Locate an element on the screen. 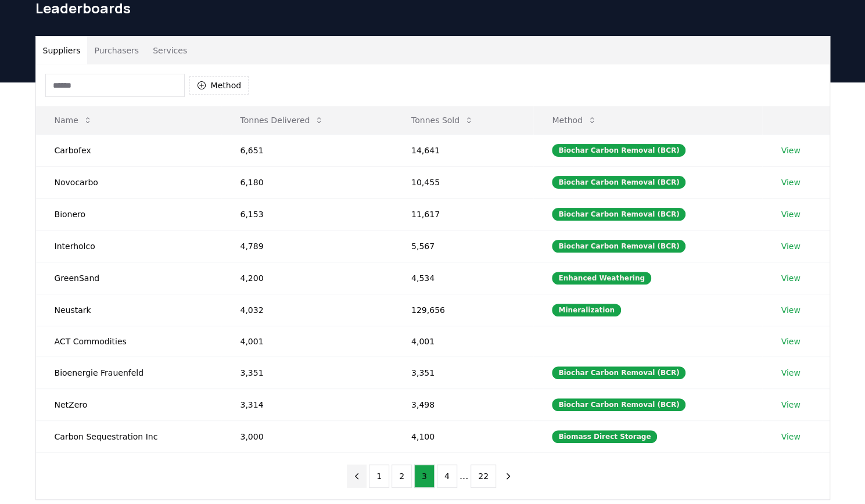 Image resolution: width=865 pixels, height=504 pixels. td: Bionero is located at coordinates (129, 214).